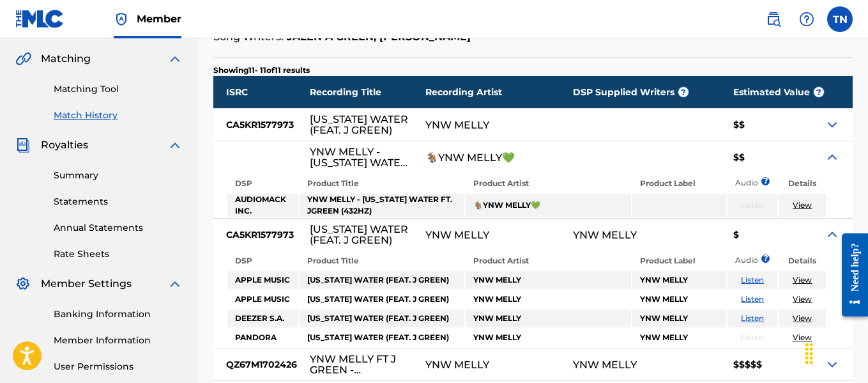 Image resolution: width=868 pixels, height=383 pixels. Describe the element at coordinates (118, 340) in the screenshot. I see `a: Member Information` at that location.